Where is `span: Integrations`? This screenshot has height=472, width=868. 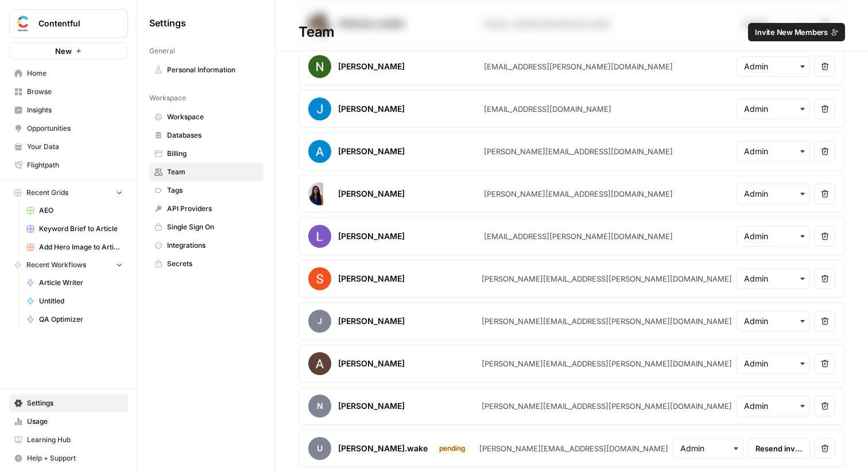 span: Integrations is located at coordinates (212, 245).